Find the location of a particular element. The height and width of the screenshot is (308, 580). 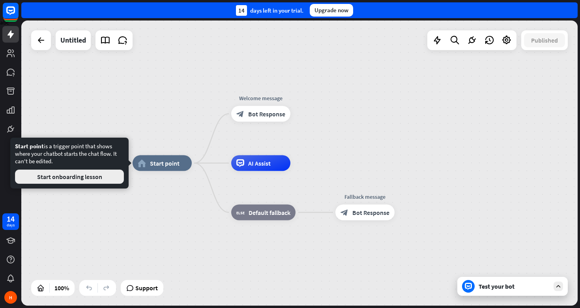

div: 100% is located at coordinates (62, 288).